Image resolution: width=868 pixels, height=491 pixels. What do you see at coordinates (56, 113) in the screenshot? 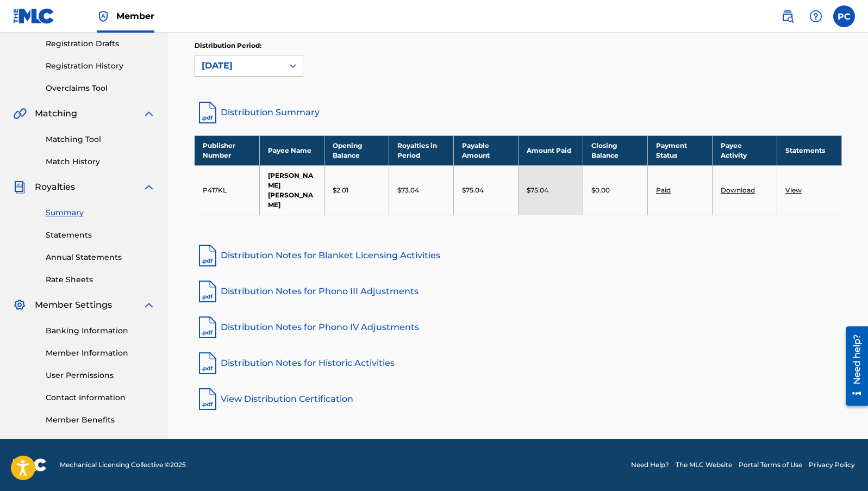
I see `span: Matching` at bounding box center [56, 113].